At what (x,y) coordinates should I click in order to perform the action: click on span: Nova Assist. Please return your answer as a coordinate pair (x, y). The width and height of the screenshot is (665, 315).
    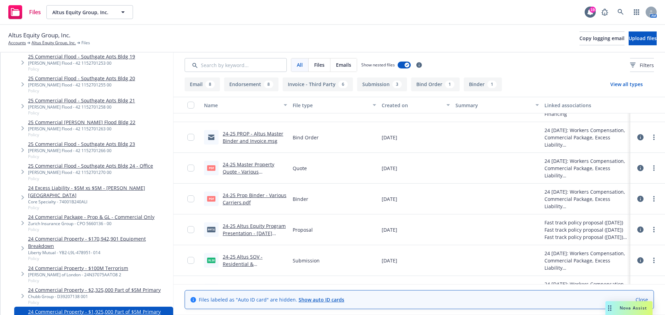
    Looking at the image, I should click on (633, 308).